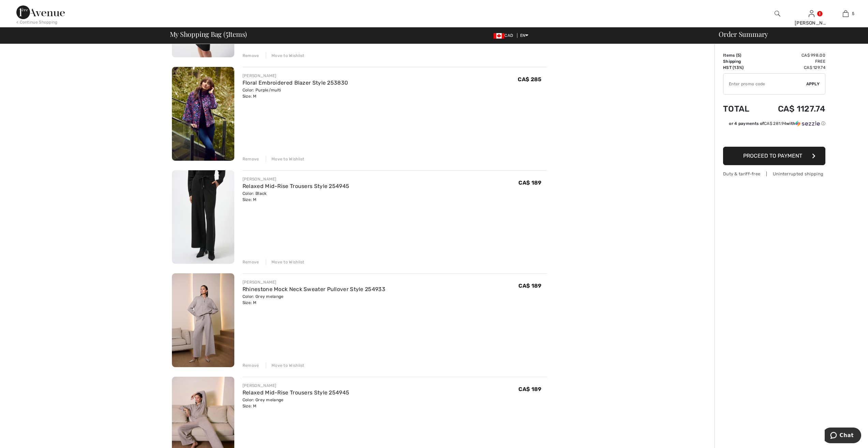 The height and width of the screenshot is (448, 868). What do you see at coordinates (845, 13) in the screenshot?
I see `img: My Bag` at bounding box center [845, 13].